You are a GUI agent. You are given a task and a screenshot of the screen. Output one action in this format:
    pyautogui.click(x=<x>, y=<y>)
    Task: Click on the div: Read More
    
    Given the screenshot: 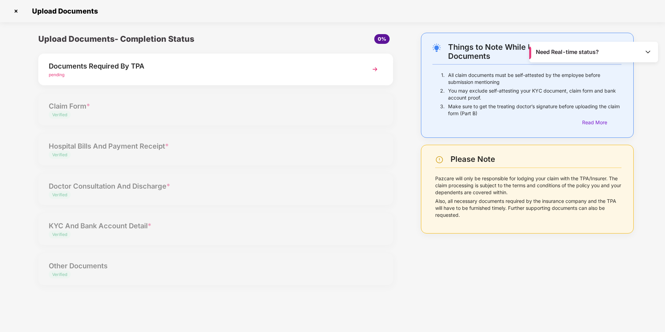 What is the action you would take?
    pyautogui.click(x=602, y=123)
    